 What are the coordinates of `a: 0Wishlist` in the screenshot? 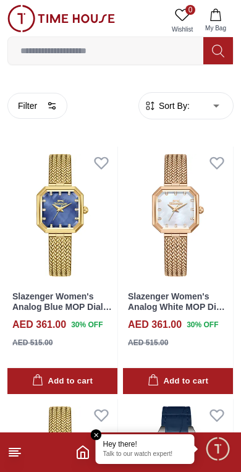 It's located at (182, 20).